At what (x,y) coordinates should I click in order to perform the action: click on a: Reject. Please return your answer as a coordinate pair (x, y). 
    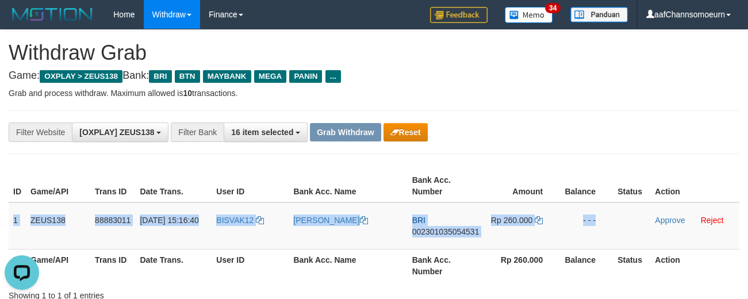
    Looking at the image, I should click on (712, 220).